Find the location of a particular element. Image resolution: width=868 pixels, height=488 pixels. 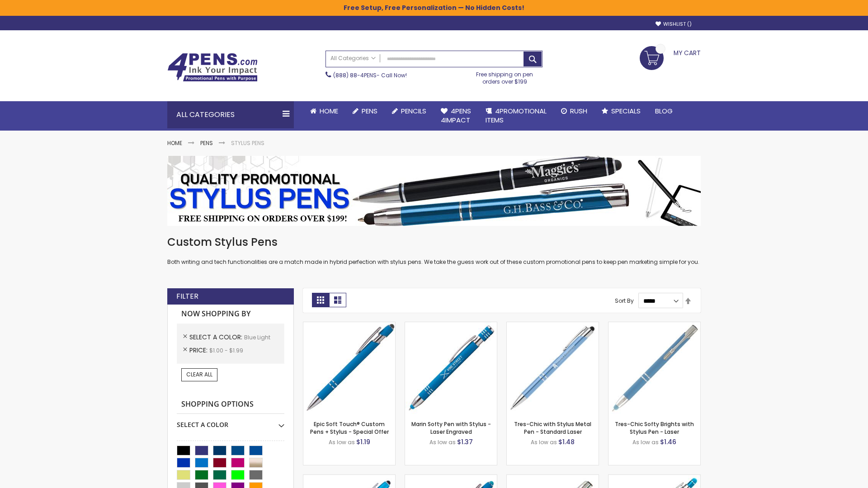

img: Tres-Chic with Stylus Metal Pen - Standard Laser-Blue - Light is located at coordinates (552, 368).